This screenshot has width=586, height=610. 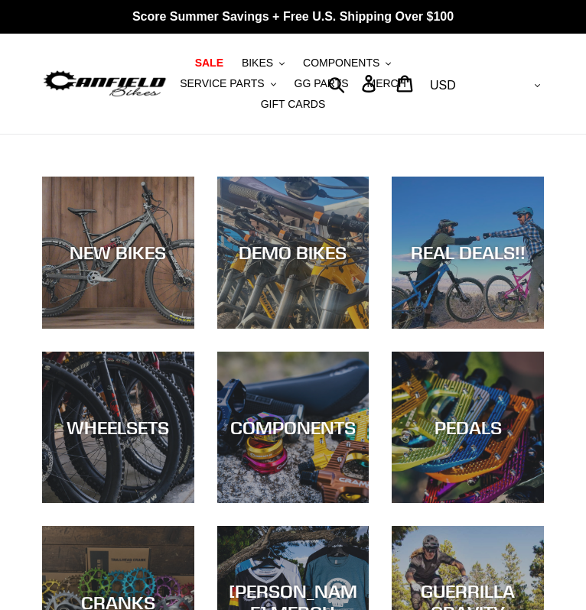 What do you see at coordinates (293, 104) in the screenshot?
I see `a: GIFT CARDS` at bounding box center [293, 104].